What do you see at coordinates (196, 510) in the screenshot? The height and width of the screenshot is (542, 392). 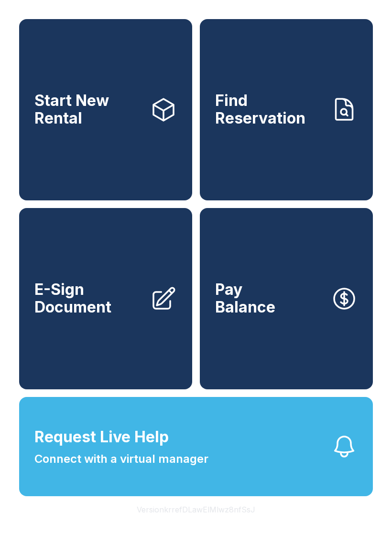 I see `button: VersionkrrefDLawElMlwz8nfSsJ` at bounding box center [196, 510].